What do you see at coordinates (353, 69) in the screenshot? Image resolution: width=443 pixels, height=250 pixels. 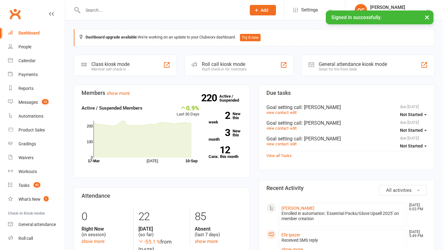 I see `div: Great for the front desk` at bounding box center [353, 69].